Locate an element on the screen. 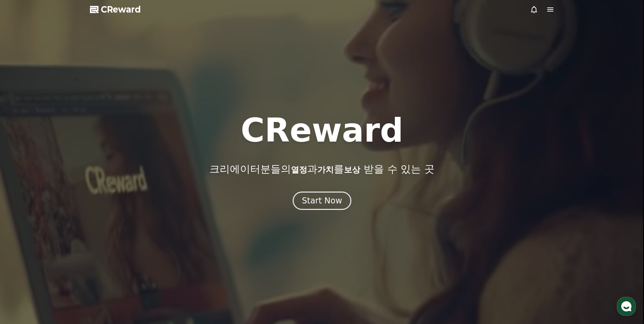 The image size is (644, 324). span: 보상 is located at coordinates (352, 170).